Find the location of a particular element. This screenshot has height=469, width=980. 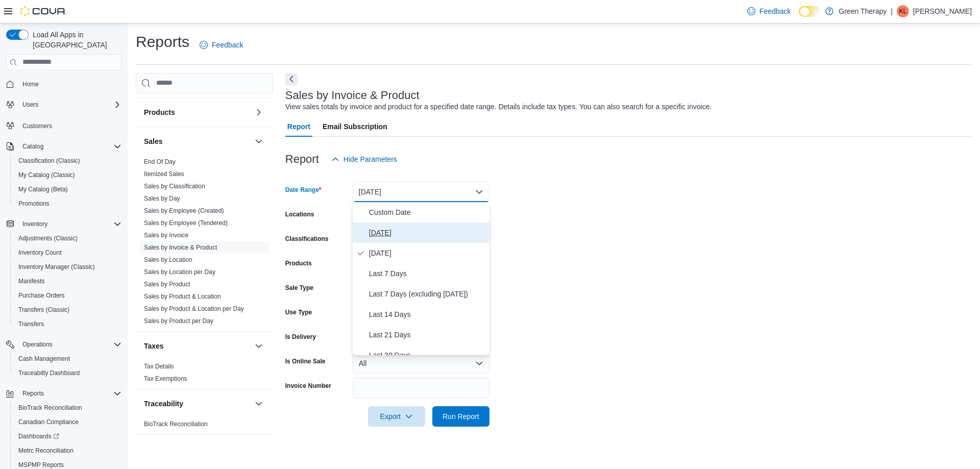

label: Products is located at coordinates (299, 264).